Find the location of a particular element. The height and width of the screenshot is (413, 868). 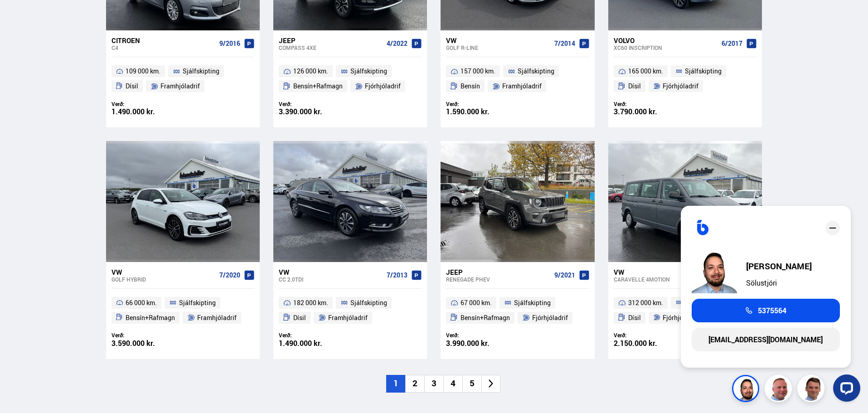

div: Caravelle 4MOTION is located at coordinates (666, 279).